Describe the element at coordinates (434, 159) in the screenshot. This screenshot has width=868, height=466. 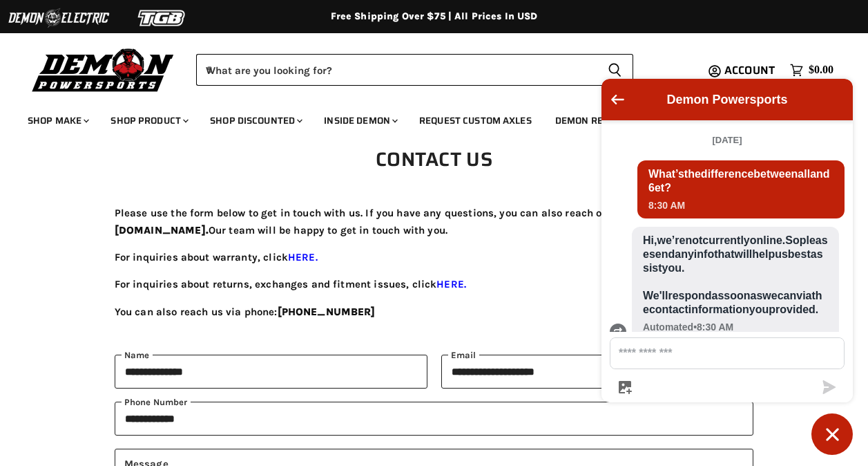
I see `h1: Contact Us` at that location.